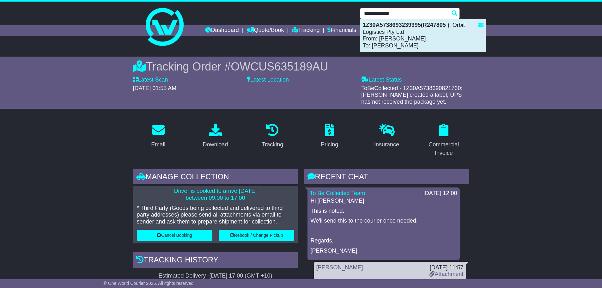  I want to click on a: Download, so click(215, 136).